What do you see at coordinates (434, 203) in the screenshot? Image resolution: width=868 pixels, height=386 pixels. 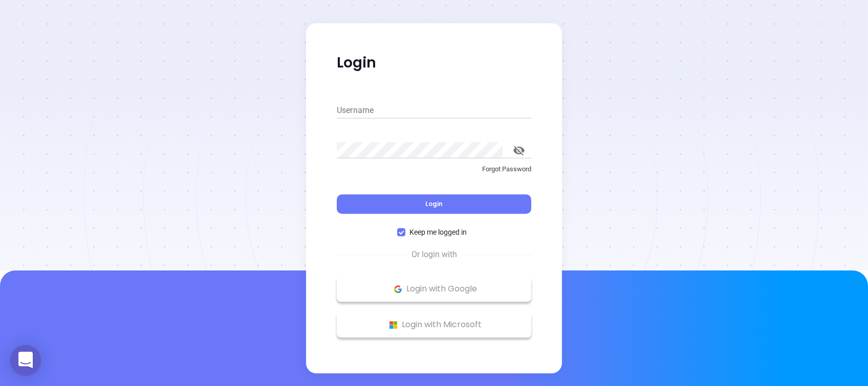 I see `span: Login` at bounding box center [434, 203].